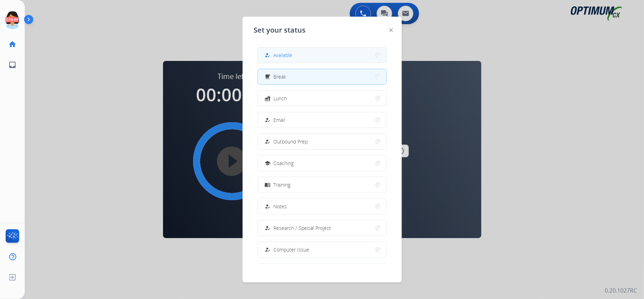 The width and height of the screenshot is (644, 299). What do you see at coordinates (267, 76) in the screenshot?
I see `mat-icon: free_breakfast` at bounding box center [267, 76].